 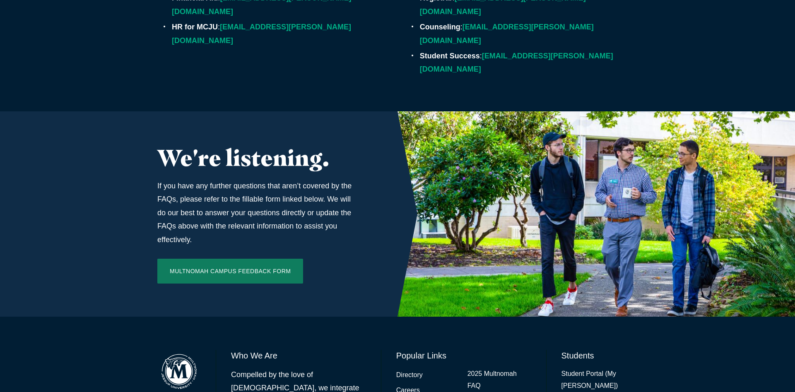 What do you see at coordinates (230, 271) in the screenshot?
I see `a: Multnomah Campus Feedback Form` at bounding box center [230, 271].